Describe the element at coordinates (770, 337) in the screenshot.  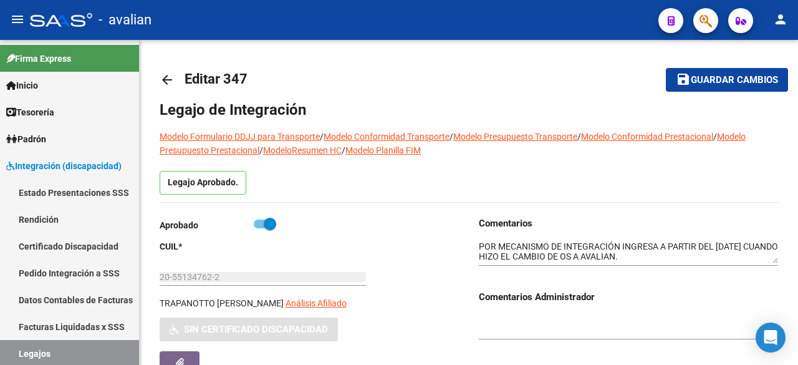
I see `div: Open Intercom Messenger` at that location.